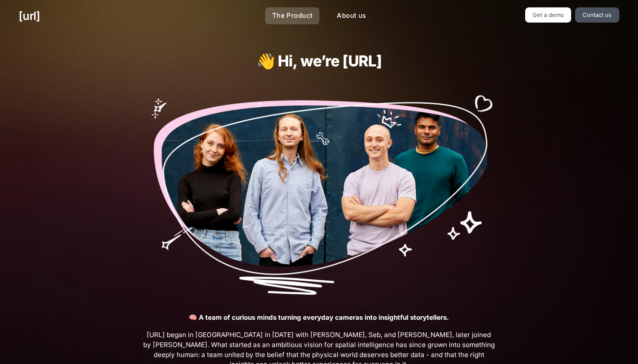 This screenshot has height=364, width=638. What do you see at coordinates (318, 317) in the screenshot?
I see `strong: 🧠 A team of curious minds turning everyday cameras into insightful storytellers.` at bounding box center [318, 317].